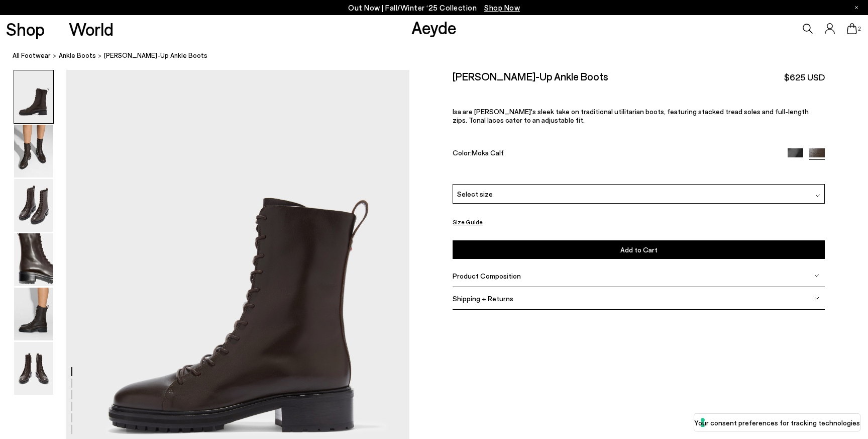  Describe the element at coordinates (859, 28) in the screenshot. I see `span: 2` at that location.